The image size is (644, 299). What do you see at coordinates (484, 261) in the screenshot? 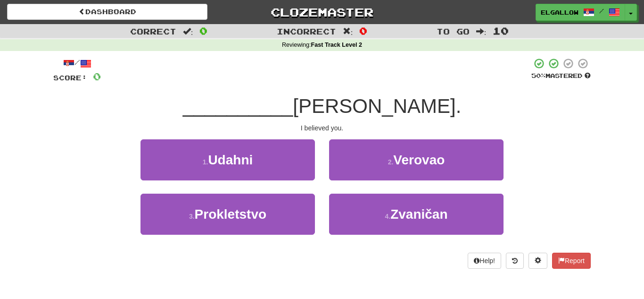
I see `button: Help!` at bounding box center [484, 261].